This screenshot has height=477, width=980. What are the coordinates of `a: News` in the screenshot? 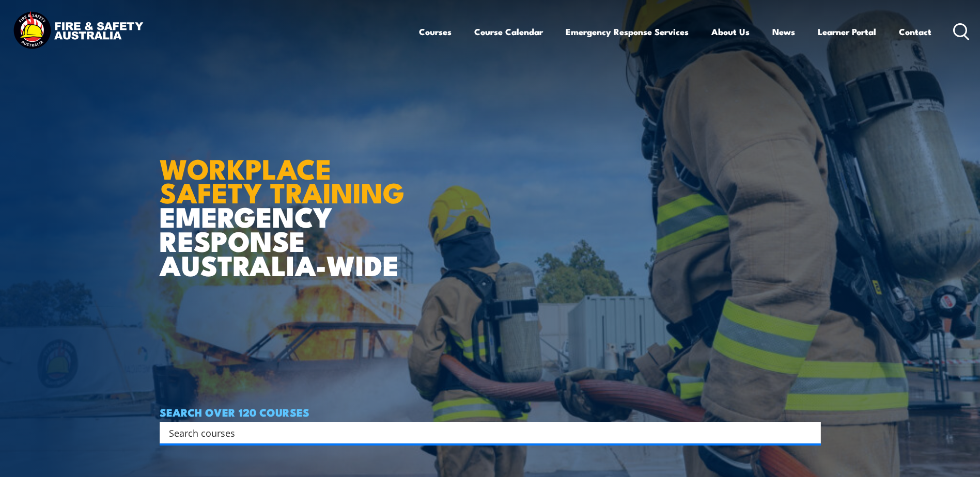 It's located at (784, 32).